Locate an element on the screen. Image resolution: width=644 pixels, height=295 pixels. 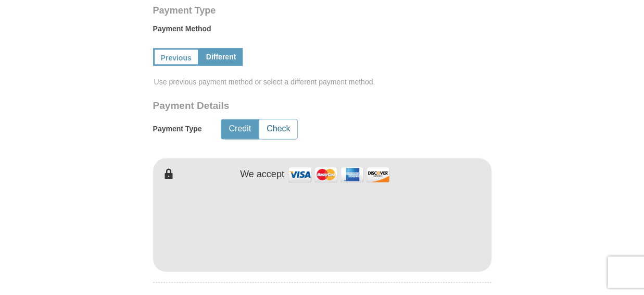
h3: Payment Details is located at coordinates (286, 106).